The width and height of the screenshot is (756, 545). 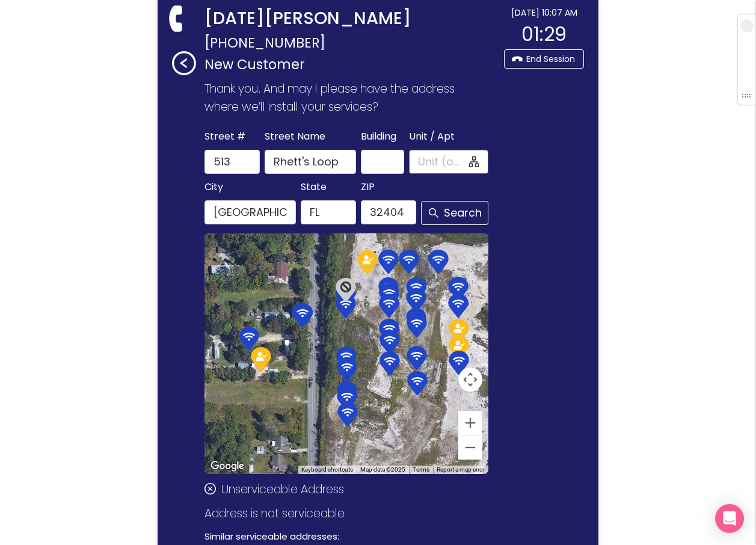 I want to click on button: End Session, so click(x=543, y=59).